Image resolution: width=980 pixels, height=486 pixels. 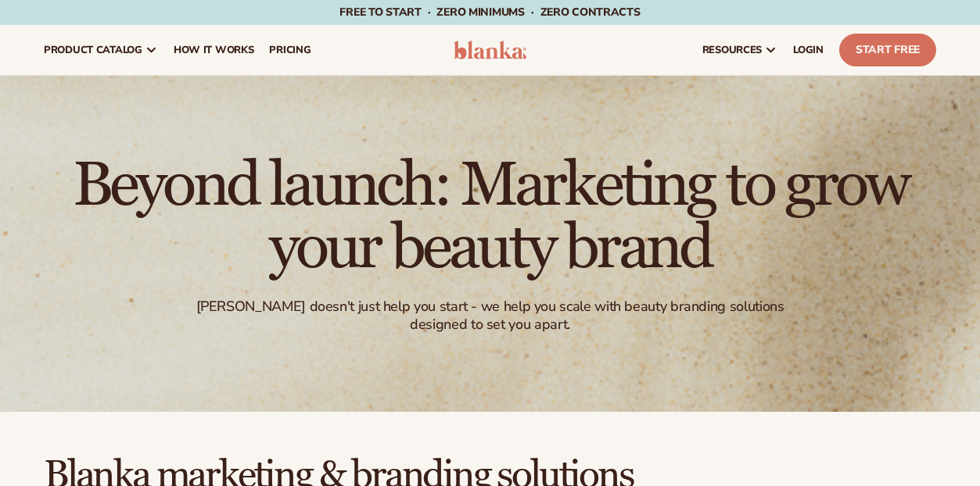 I want to click on img: logo, so click(x=490, y=50).